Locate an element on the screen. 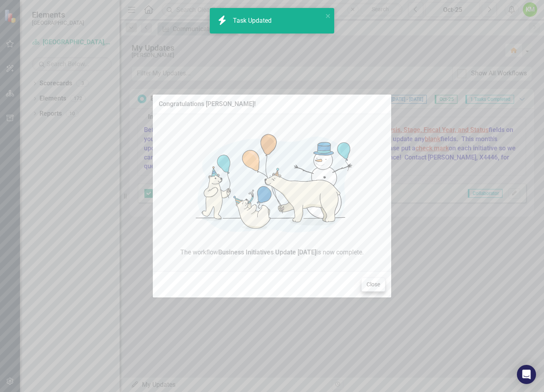  div: Task Updated is located at coordinates (254, 21).